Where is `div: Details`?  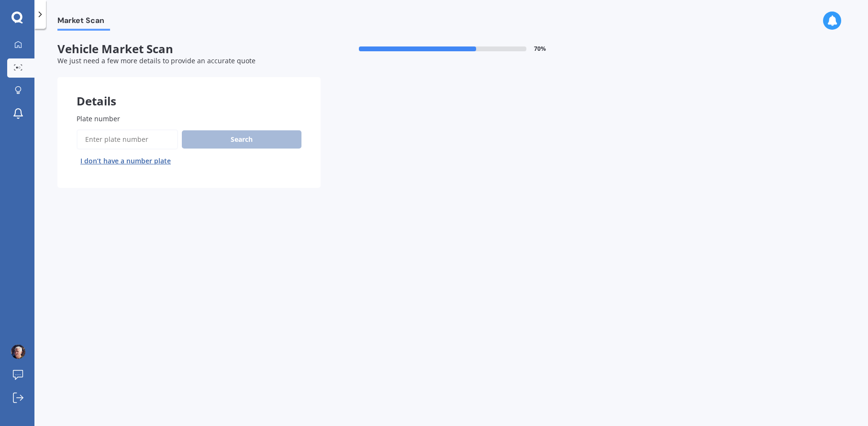 div: Details is located at coordinates (189, 91).